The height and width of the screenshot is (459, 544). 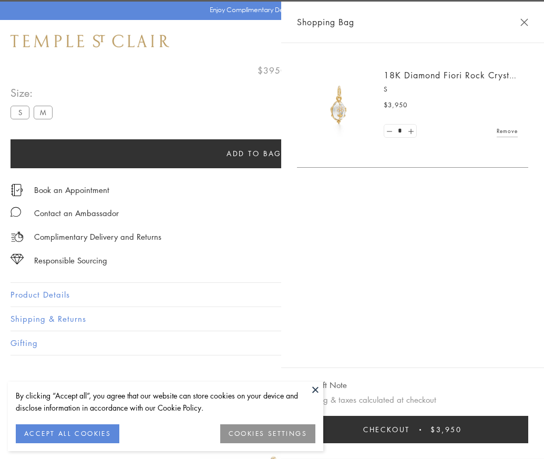 I want to click on img: icon_appointment.svg, so click(x=17, y=190).